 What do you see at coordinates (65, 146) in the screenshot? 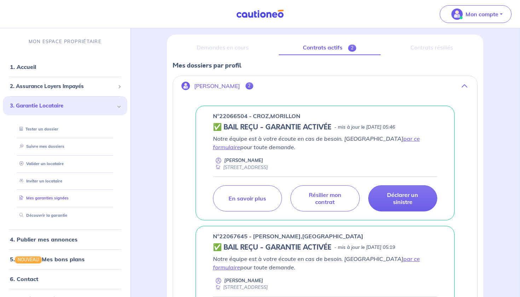
I see `div: Suivre mes dossiers` at bounding box center [65, 146].